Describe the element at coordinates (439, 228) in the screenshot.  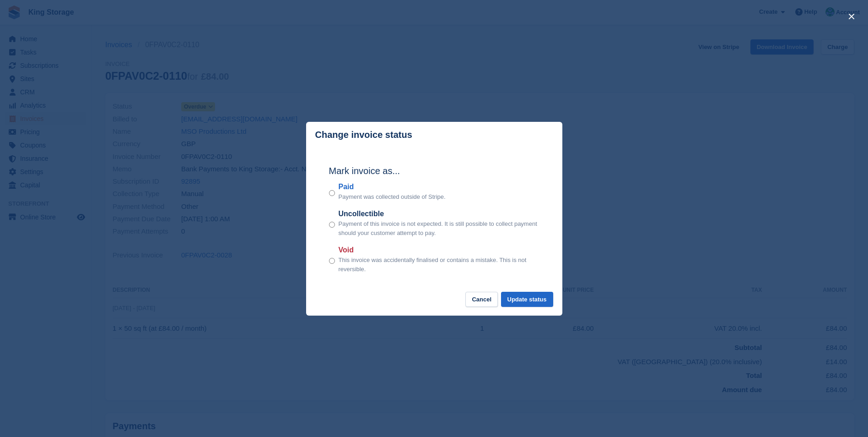
I see `p: Payment of this invoice is not expected. It is still possible to collect payment should your cust...` at that location.